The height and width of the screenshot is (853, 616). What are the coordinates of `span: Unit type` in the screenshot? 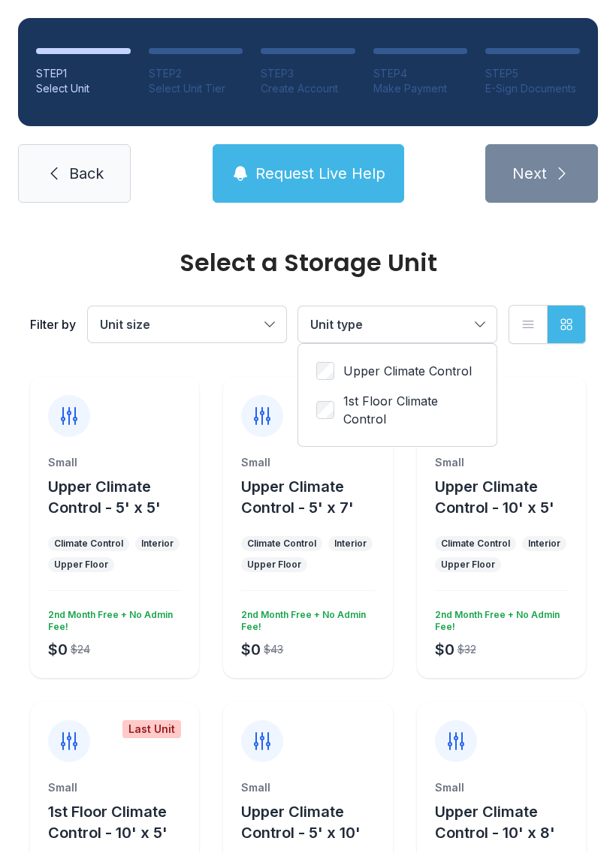 It's located at (336, 324).